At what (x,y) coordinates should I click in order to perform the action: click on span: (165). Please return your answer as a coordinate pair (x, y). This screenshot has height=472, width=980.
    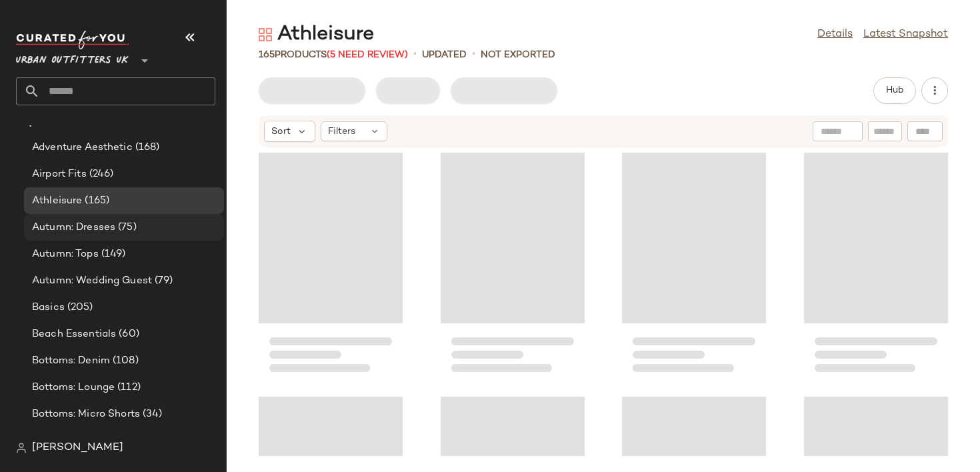
    Looking at the image, I should click on (95, 200).